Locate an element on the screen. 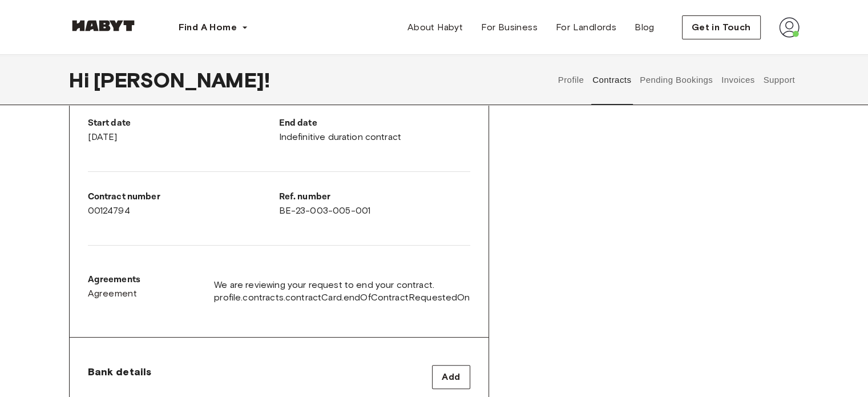 The image size is (868, 397). div: user profile tabs is located at coordinates (676, 80).